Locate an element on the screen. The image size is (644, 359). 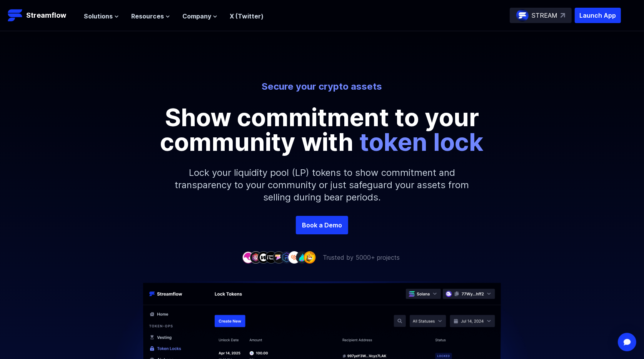
div: Open Intercom Messenger is located at coordinates (627, 343).